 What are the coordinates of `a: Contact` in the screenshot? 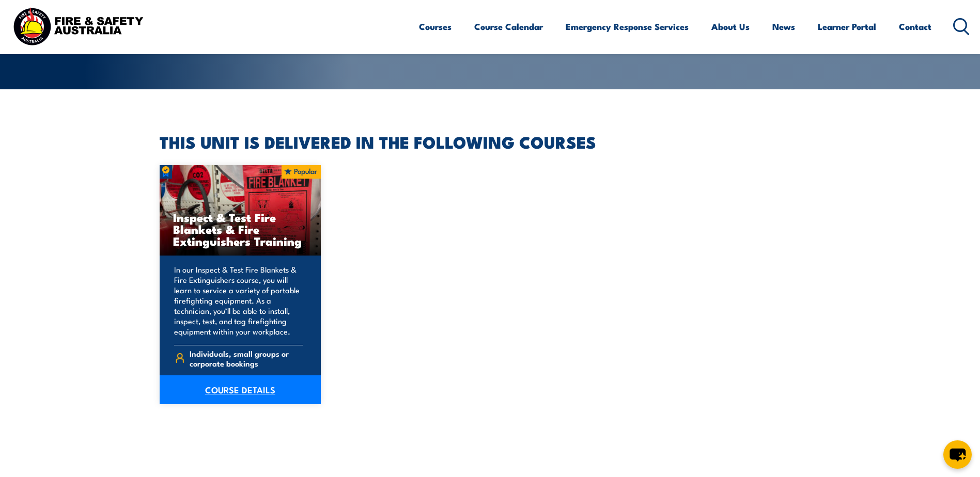 It's located at (915, 26).